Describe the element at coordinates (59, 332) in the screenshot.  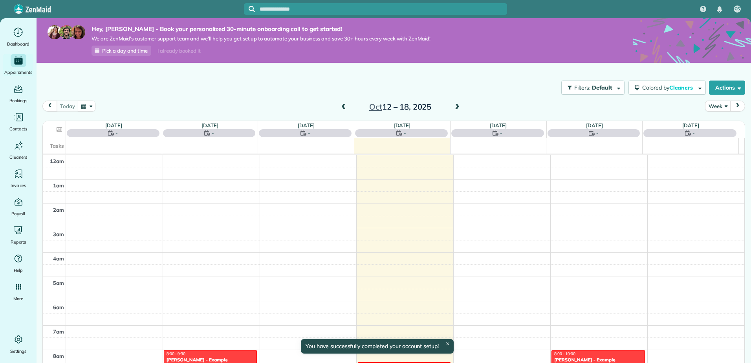
I see `span: 7am` at that location.